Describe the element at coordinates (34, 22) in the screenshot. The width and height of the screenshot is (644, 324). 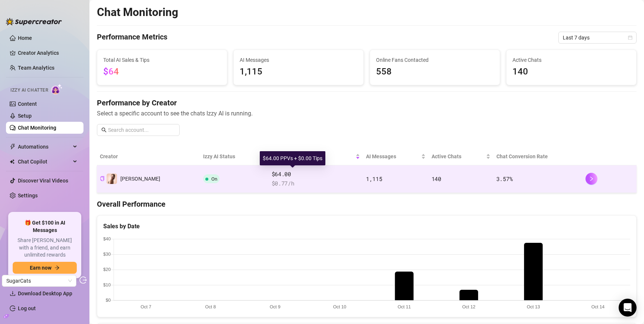
I see `img: logo-BBDzfeDw.svg` at that location.